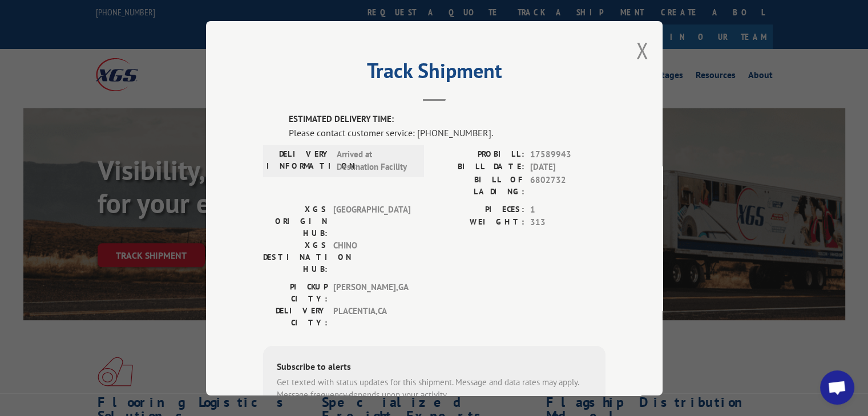  Describe the element at coordinates (372, 316) in the screenshot. I see `span: PLACENTIA , CA` at that location.